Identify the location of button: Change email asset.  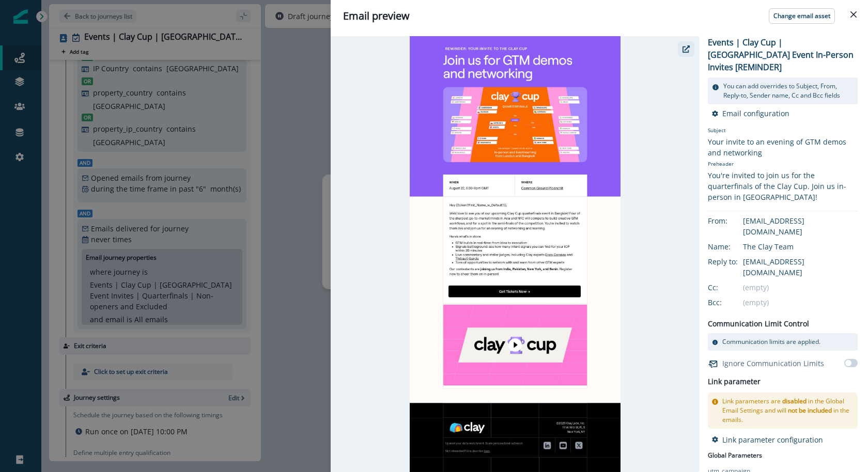
(802, 16).